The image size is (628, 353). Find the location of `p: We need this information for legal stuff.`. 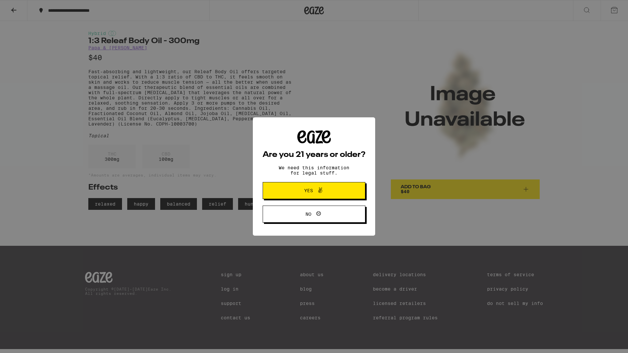

p: We need this information for legal stuff. is located at coordinates (314, 170).